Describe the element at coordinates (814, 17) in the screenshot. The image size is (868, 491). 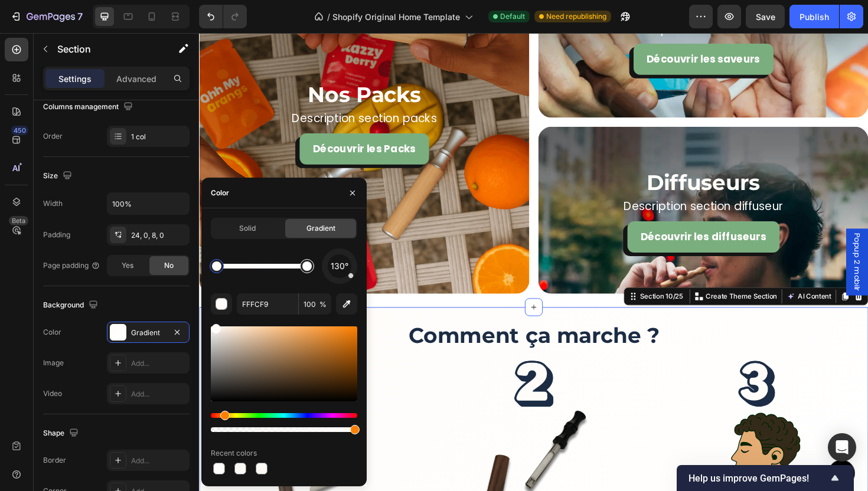
I see `button: Publish` at that location.